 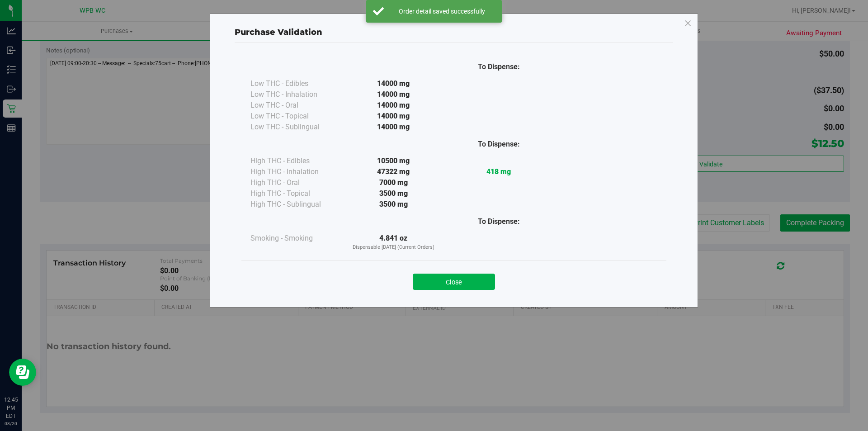 I want to click on div: 10500 mg, so click(x=393, y=161).